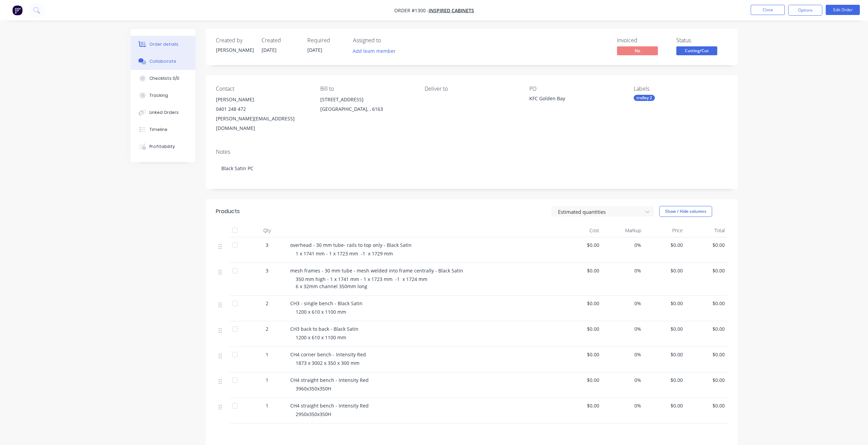 The width and height of the screenshot is (868, 445). I want to click on div: Created by, so click(235, 40).